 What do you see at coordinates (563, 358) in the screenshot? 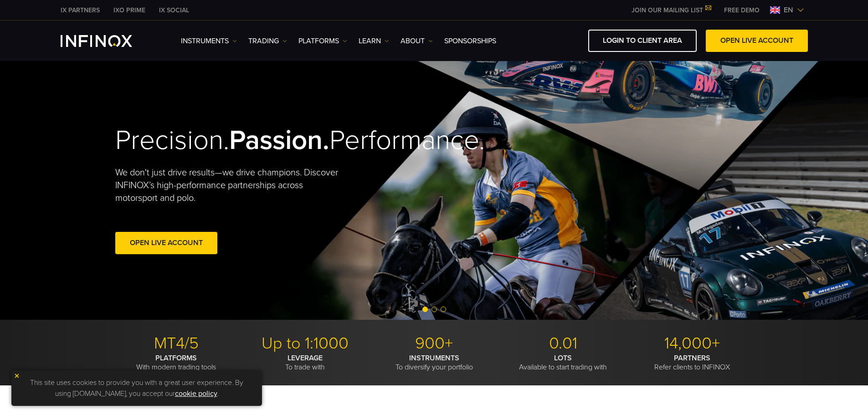
I see `strong: LOTS` at bounding box center [563, 358].